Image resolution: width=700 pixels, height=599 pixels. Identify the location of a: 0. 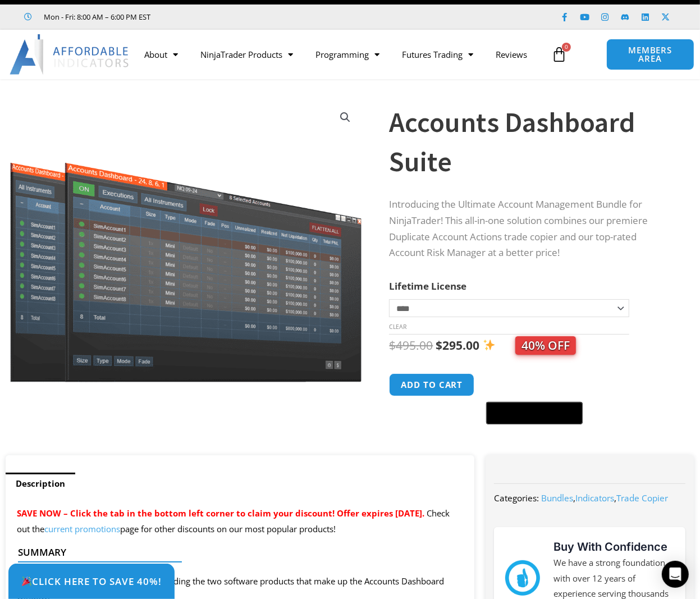
(559, 55).